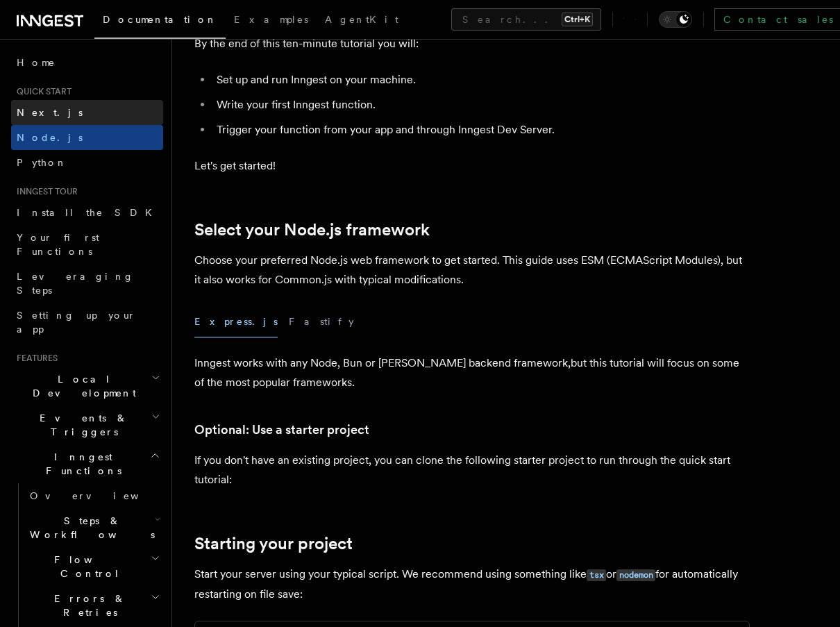  Describe the element at coordinates (94, 528) in the screenshot. I see `button: Steps & Workflows` at that location.